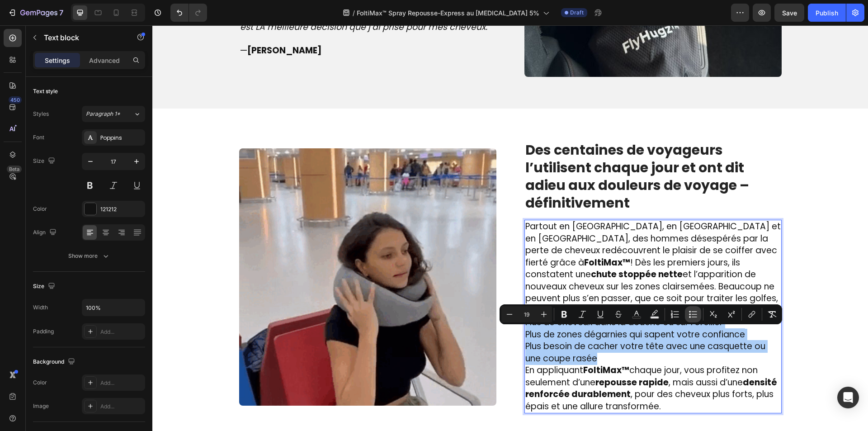  Describe the element at coordinates (122, 138) in the screenshot. I see `div: Poppins` at that location.